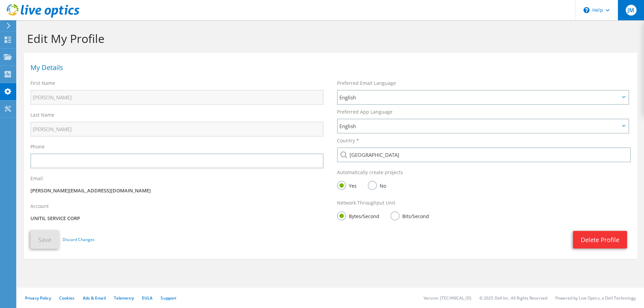 The height and width of the screenshot is (308, 644). I want to click on label: Preferred App Language, so click(365, 112).